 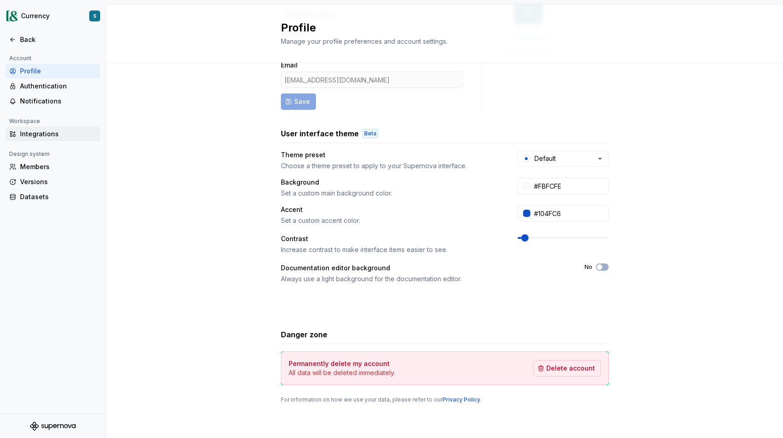 I want to click on div: Datasets, so click(x=58, y=197).